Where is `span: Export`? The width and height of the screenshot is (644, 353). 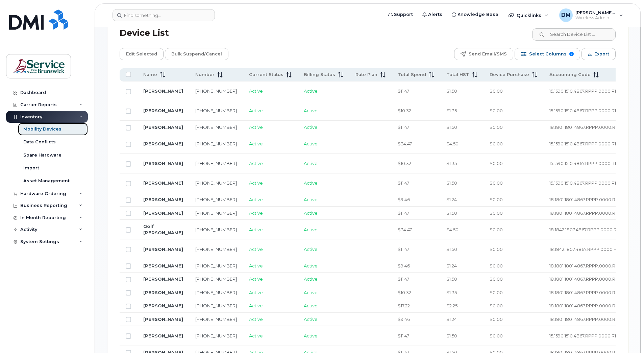 span: Export is located at coordinates (602, 54).